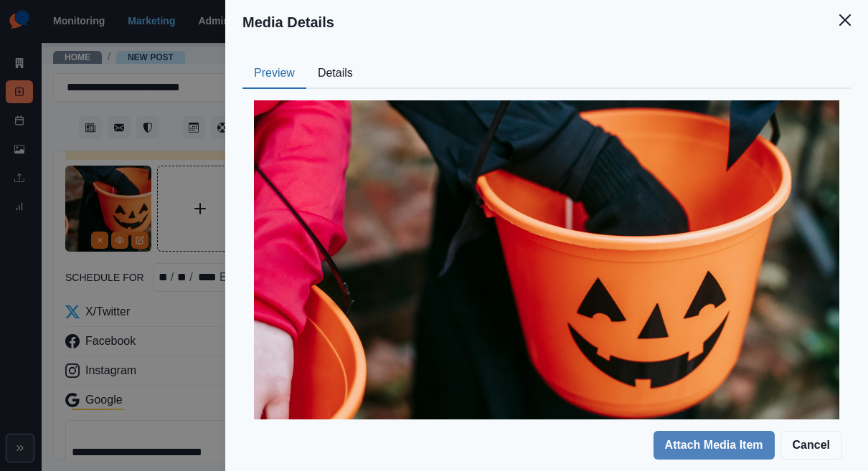 The image size is (868, 471). What do you see at coordinates (335, 74) in the screenshot?
I see `button: Details` at bounding box center [335, 74].